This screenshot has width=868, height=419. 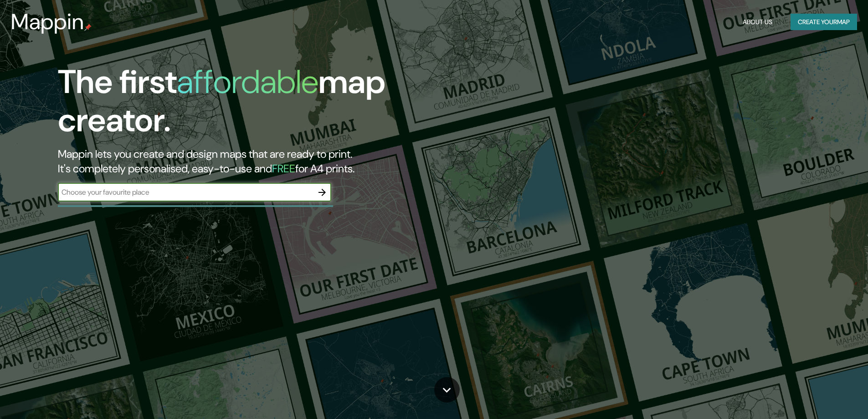 I want to click on h3: Mappin, so click(x=48, y=22).